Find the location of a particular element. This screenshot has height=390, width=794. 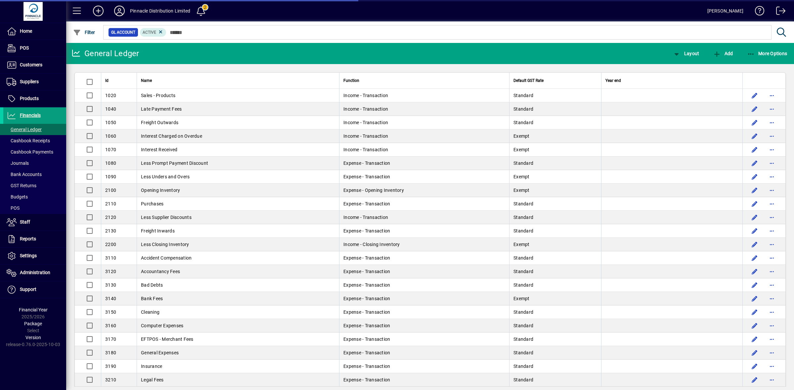

span: 2120 is located at coordinates (110, 218).